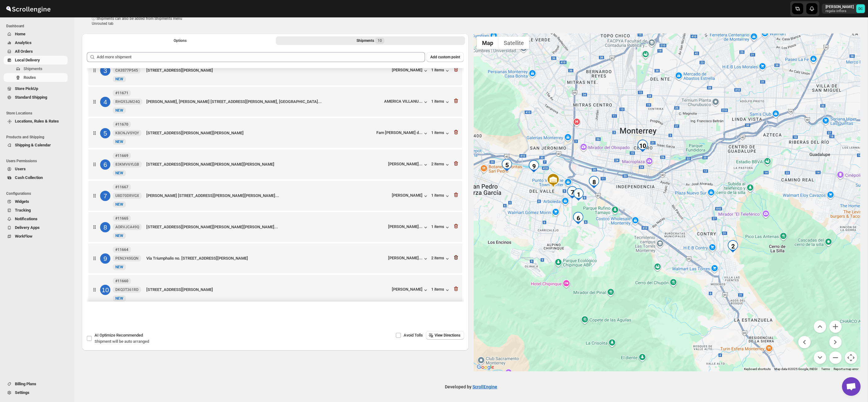 This screenshot has height=402, width=868. Describe the element at coordinates (36, 210) in the screenshot. I see `button: Tracking` at that location.